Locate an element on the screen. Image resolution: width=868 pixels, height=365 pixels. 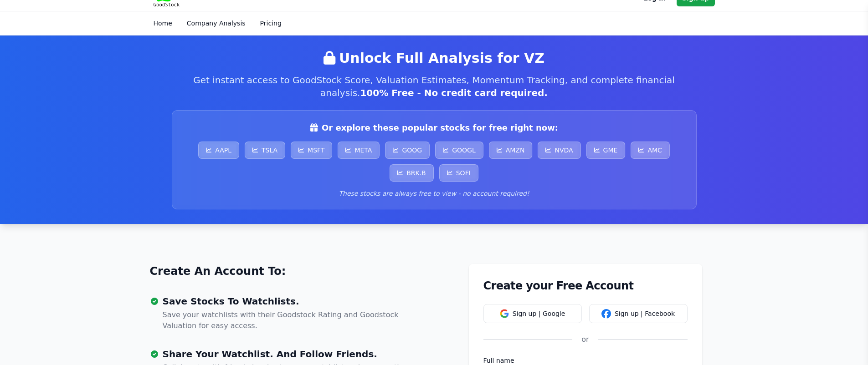
a: MSFT is located at coordinates (311, 150).